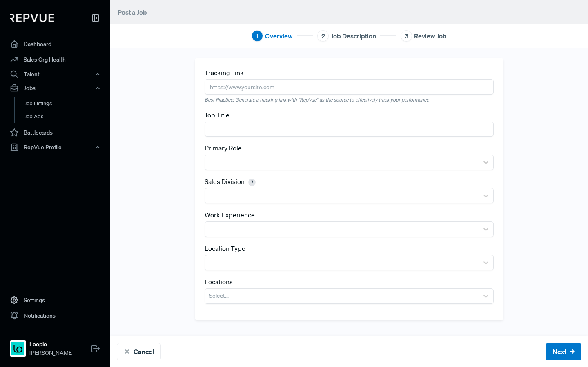  I want to click on div: 3, so click(406, 36).